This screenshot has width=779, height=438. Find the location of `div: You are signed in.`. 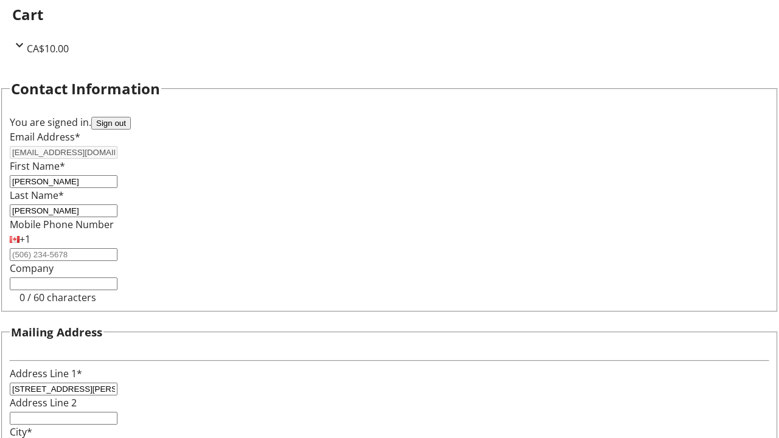

div: You are signed in. is located at coordinates (389, 122).